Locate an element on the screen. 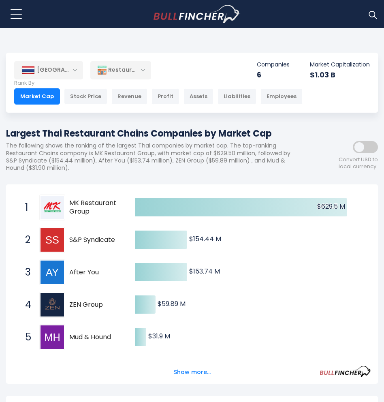  div: Market Cap is located at coordinates (37, 96).